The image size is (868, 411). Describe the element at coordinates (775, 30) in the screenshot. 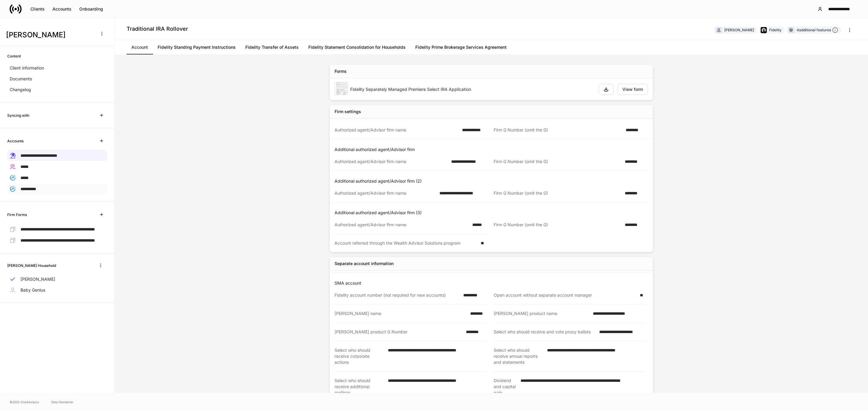

I see `div: Fidelity` at that location.